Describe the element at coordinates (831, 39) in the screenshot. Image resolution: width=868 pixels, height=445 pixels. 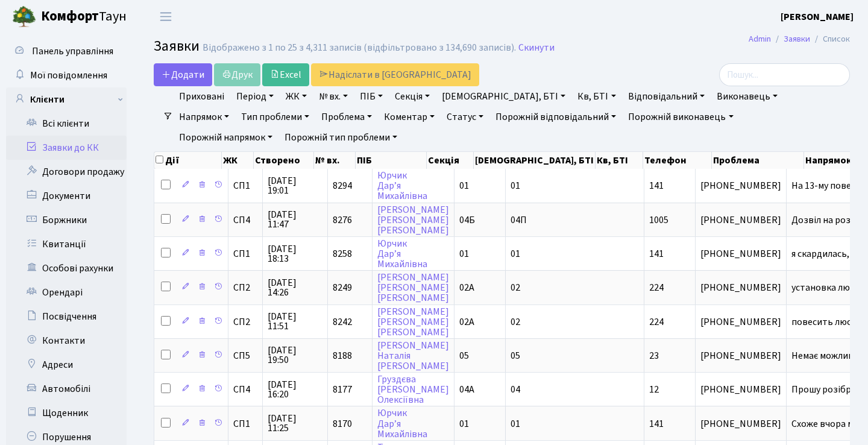
I see `li: Список` at that location.